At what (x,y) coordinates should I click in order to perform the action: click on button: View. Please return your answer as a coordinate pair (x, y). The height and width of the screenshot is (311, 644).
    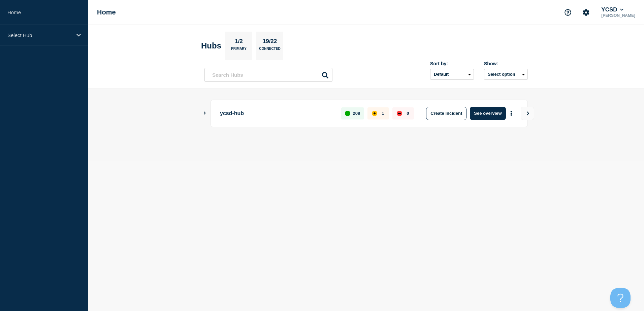
    Looking at the image, I should click on (527, 113).